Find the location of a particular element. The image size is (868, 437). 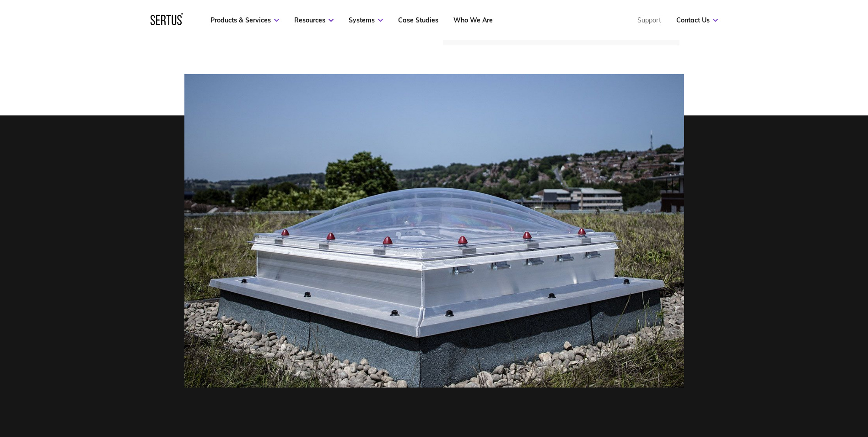

a: Products & Services is located at coordinates (245, 20).